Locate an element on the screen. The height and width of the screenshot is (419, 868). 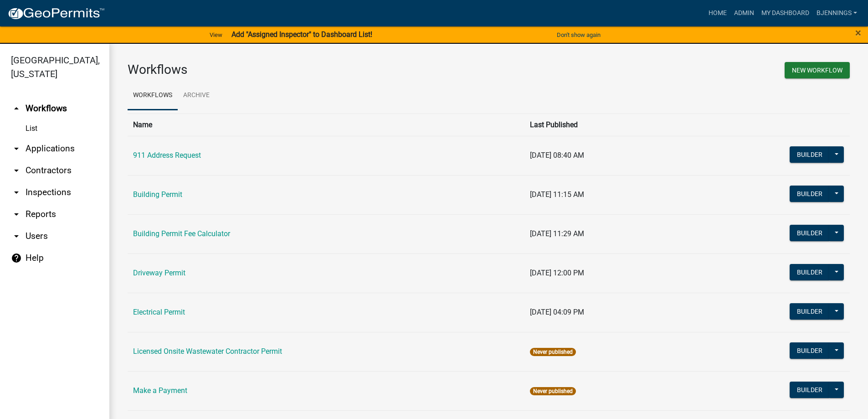
a: Workflows is located at coordinates (153, 95).